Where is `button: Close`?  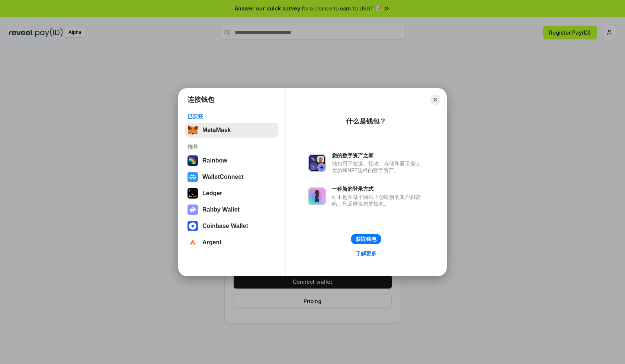
button: Close is located at coordinates (435, 100).